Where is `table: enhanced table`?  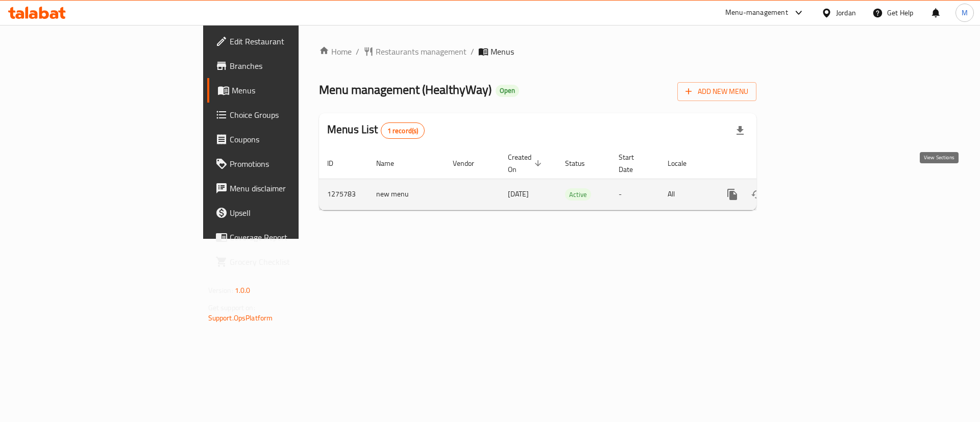 table: enhanced table is located at coordinates (573, 179).